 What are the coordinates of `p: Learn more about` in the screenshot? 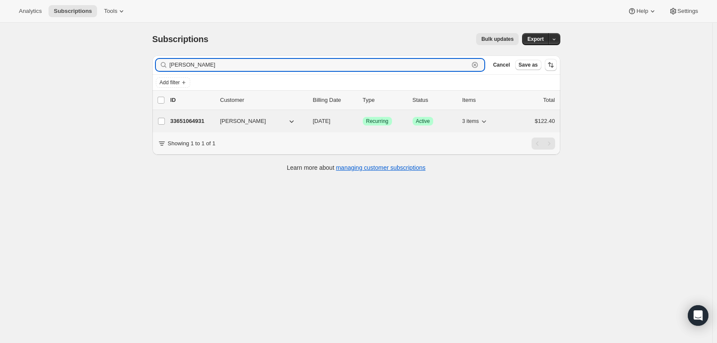 It's located at (356, 168).